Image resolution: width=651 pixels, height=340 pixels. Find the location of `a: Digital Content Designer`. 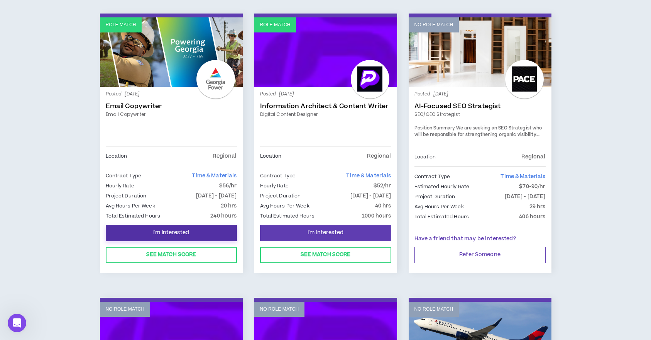

a: Digital Content Designer is located at coordinates (326, 114).